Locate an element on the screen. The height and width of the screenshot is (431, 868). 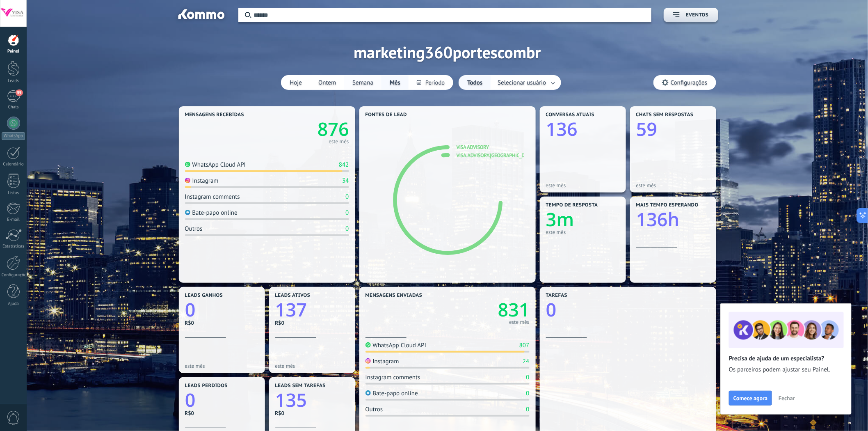
span: Comece agora is located at coordinates (750, 398).